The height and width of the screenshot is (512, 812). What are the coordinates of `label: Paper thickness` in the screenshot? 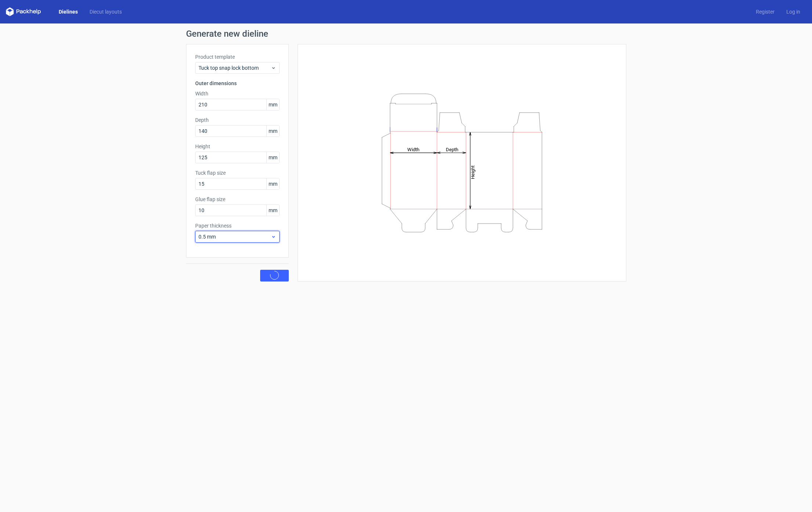 It's located at (237, 226).